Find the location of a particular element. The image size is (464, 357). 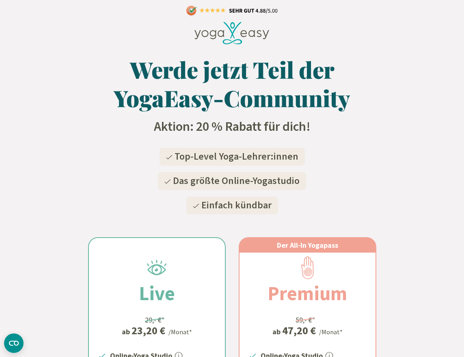

div: 47,20 € is located at coordinates (299, 331).